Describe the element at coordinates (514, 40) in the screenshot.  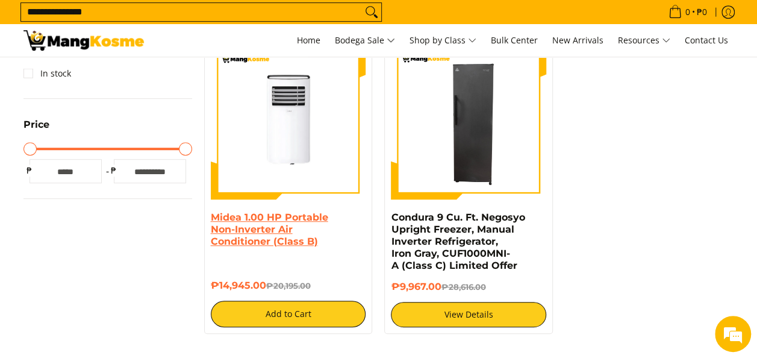
I see `span: Bulk Center` at that location.